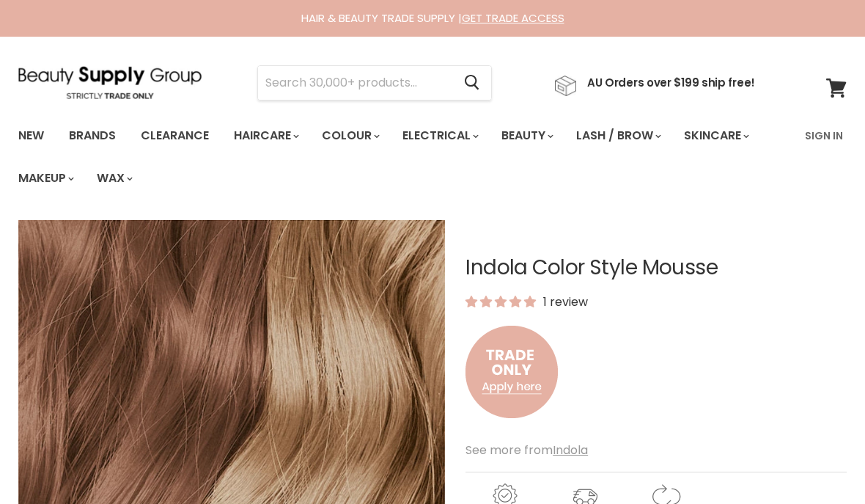 This screenshot has width=865, height=504. What do you see at coordinates (93, 136) in the screenshot?
I see `a: Brands` at bounding box center [93, 136].